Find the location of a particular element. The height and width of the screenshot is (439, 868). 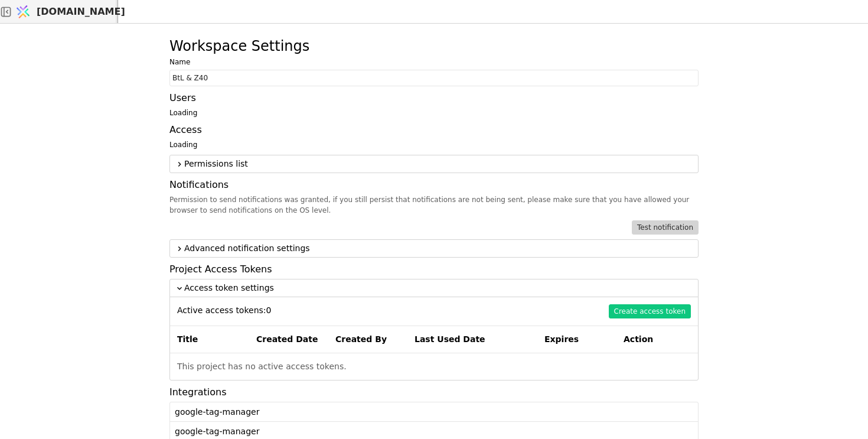

span: Permissions list is located at coordinates (439, 164).